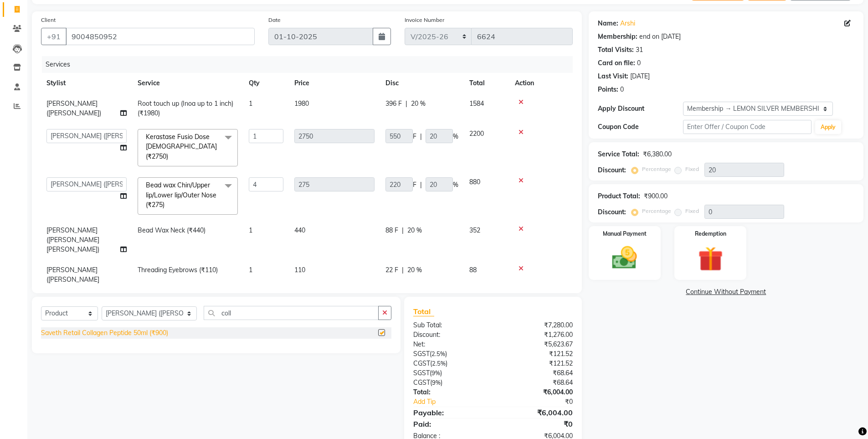 The width and height of the screenshot is (868, 439). I want to click on label: Redemption, so click(710, 234).